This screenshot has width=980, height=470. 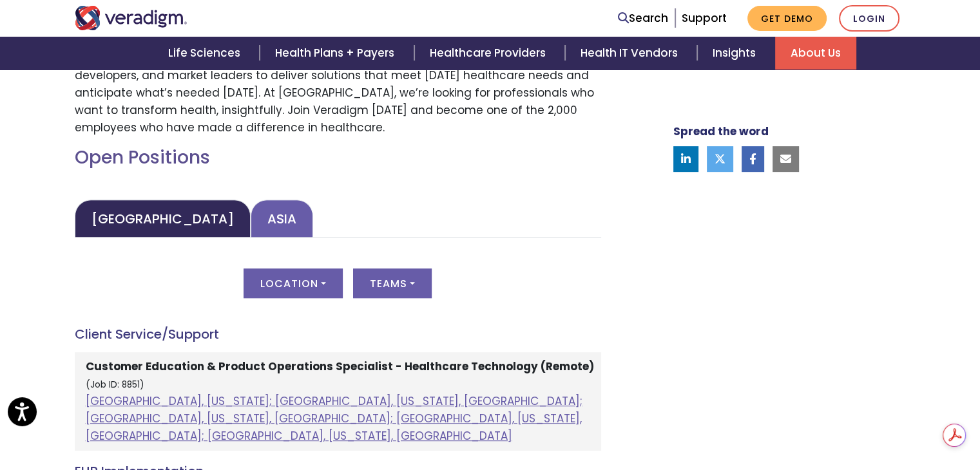 What do you see at coordinates (336, 53) in the screenshot?
I see `a: Health Plans + Payers` at bounding box center [336, 53].